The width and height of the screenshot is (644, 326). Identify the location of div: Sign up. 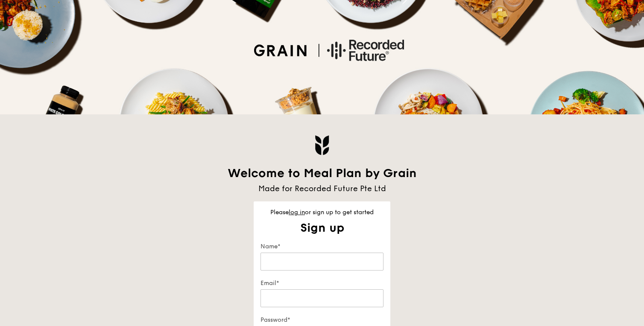
(322, 228).